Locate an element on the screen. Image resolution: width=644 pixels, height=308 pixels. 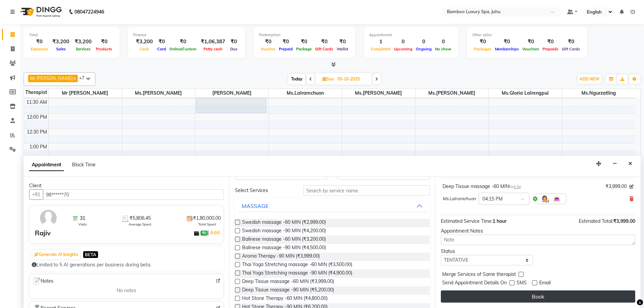
span: Email is located at coordinates (545, 283).